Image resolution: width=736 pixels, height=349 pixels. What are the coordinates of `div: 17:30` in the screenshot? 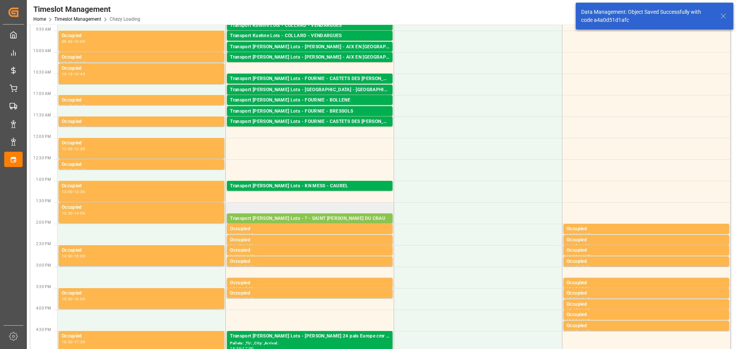 It's located at (79, 342).